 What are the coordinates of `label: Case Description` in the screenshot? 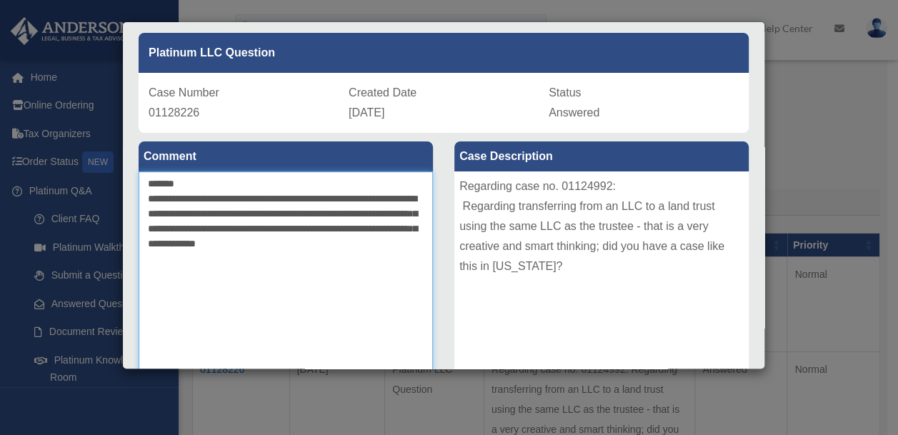 It's located at (601, 156).